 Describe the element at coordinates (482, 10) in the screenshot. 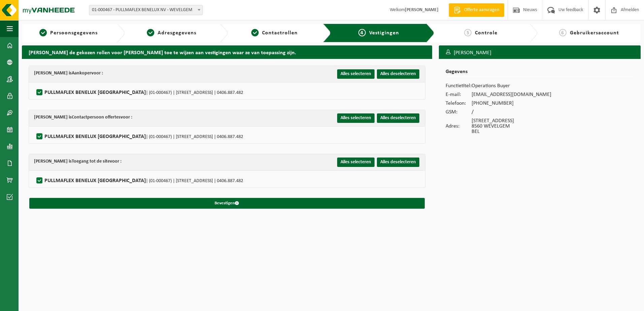

I see `span: Offerte aanvragen` at that location.